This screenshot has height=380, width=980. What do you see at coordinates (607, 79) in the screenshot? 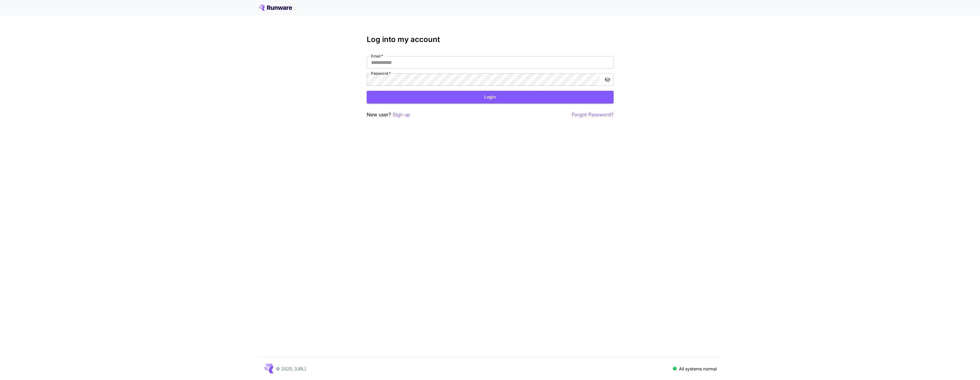
I see `button: toggle password visibility` at bounding box center [607, 79].